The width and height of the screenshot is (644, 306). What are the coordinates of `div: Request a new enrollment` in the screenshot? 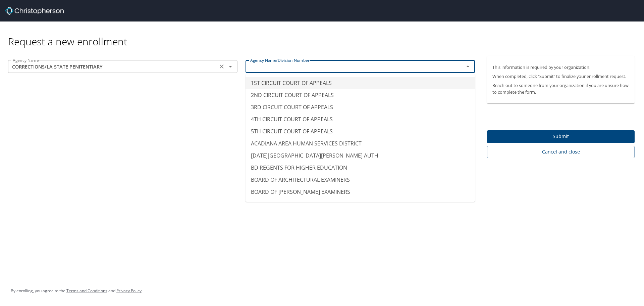 It's located at (325, 34).